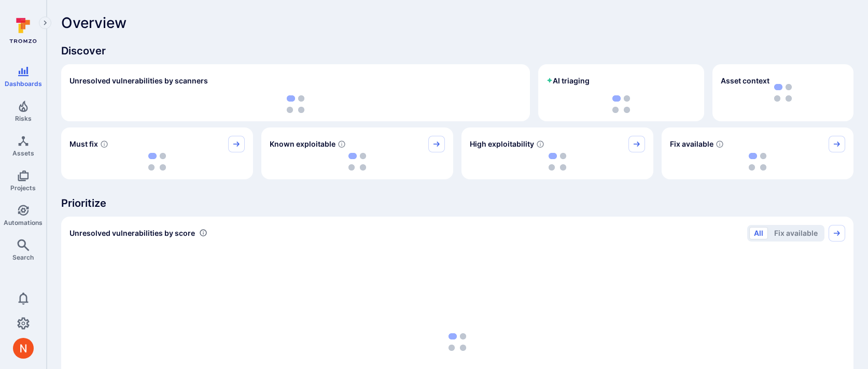 This screenshot has width=868, height=369. Describe the element at coordinates (568, 81) in the screenshot. I see `h2: AI triaging` at that location.